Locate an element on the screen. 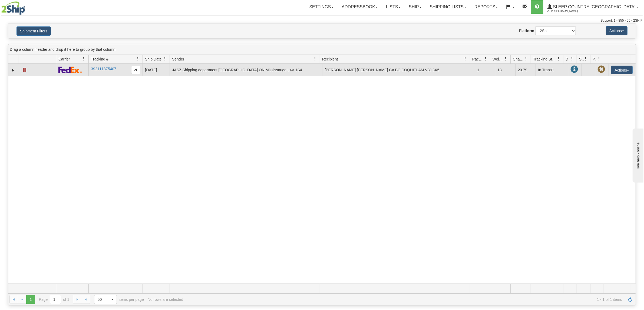  div: Support: 1 - 855 - 55 - 2SHIP is located at coordinates (322, 20).